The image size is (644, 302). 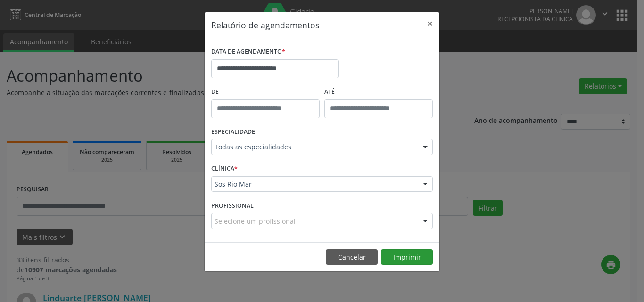 What do you see at coordinates (266, 92) in the screenshot?
I see `label: De` at bounding box center [266, 92].